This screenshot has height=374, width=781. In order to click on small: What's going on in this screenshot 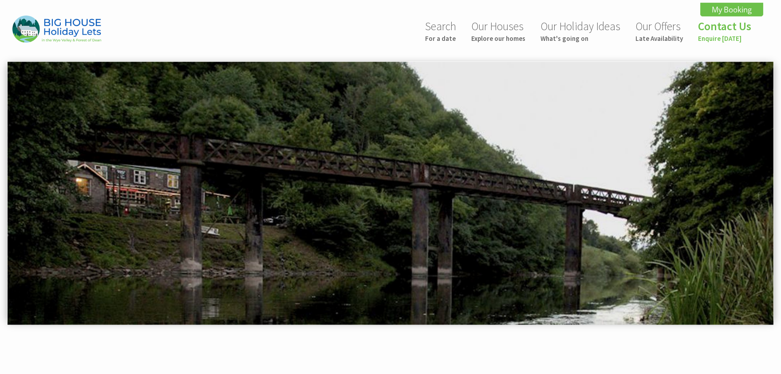, I will do `click(581, 38)`.